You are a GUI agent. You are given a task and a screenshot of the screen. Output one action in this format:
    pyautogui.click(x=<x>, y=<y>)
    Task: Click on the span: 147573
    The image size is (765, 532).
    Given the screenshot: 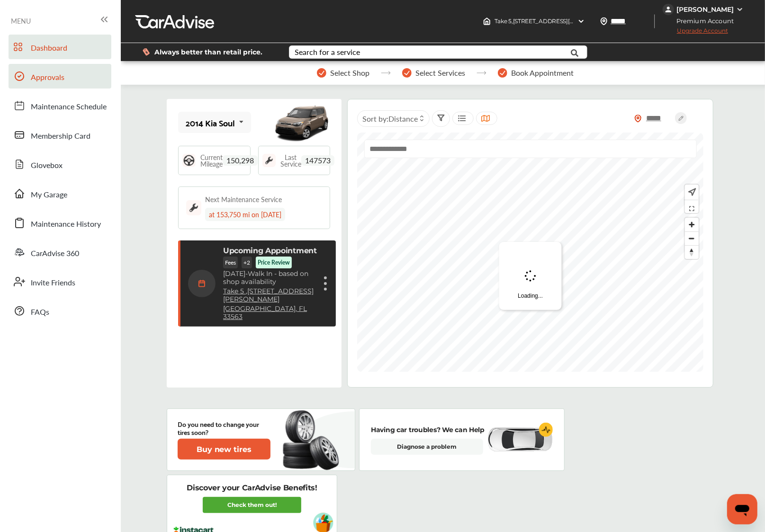 What is the action you would take?
    pyautogui.click(x=318, y=160)
    